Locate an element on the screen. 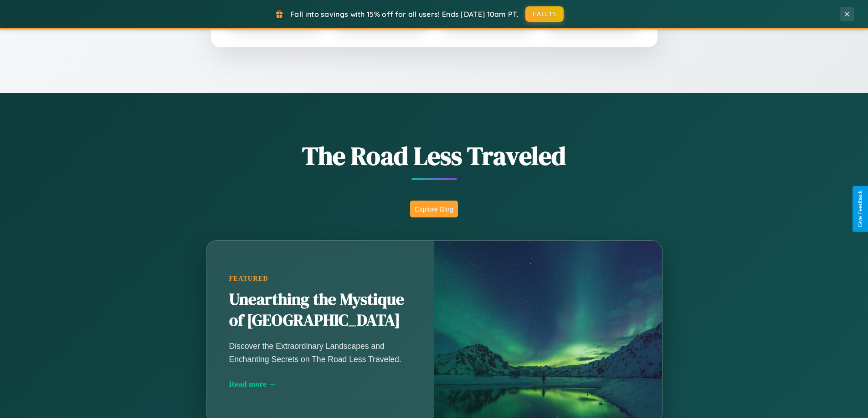 The height and width of the screenshot is (418, 868). button: Explore Blog is located at coordinates (434, 209).